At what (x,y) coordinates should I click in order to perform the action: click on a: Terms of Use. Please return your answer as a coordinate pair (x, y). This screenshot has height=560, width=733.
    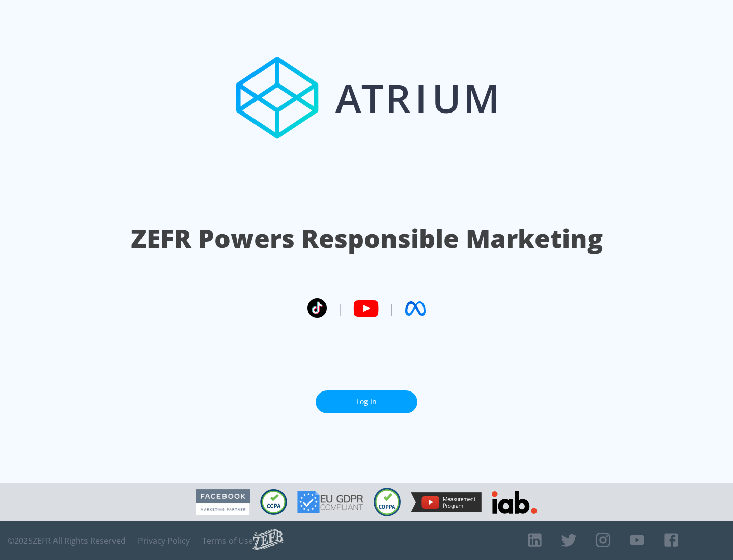
    Looking at the image, I should click on (228, 541).